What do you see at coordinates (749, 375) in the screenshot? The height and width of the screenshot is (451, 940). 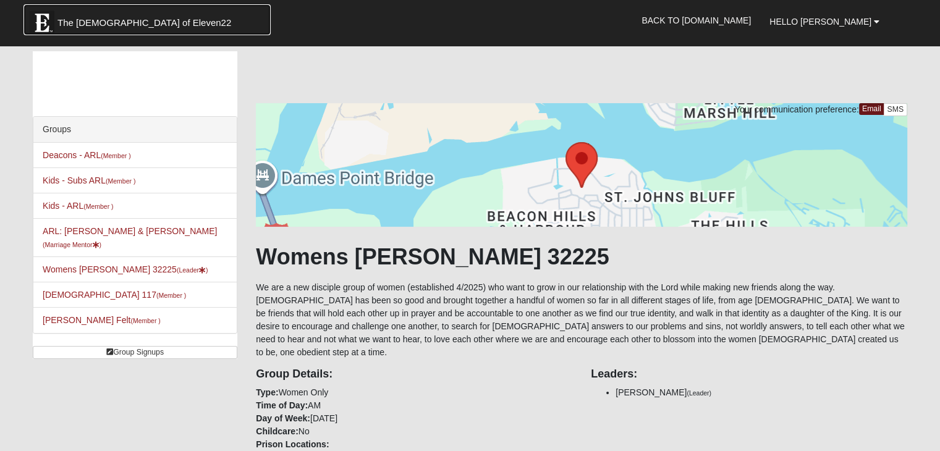 I see `h4: Leaders:` at bounding box center [749, 375].